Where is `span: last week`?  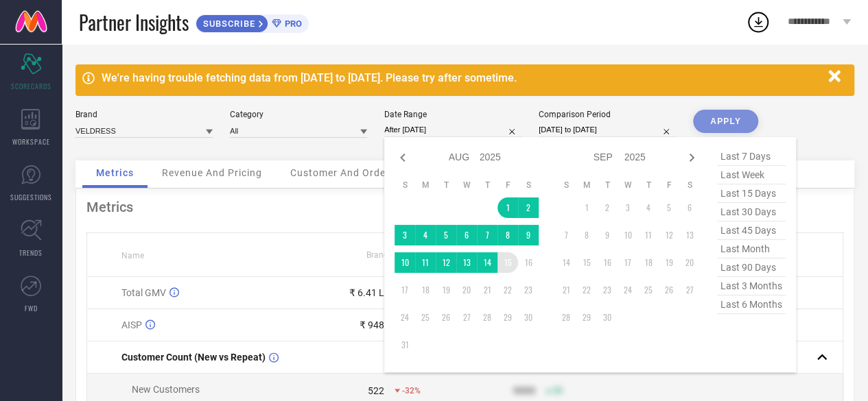 span: last week is located at coordinates (752, 175).